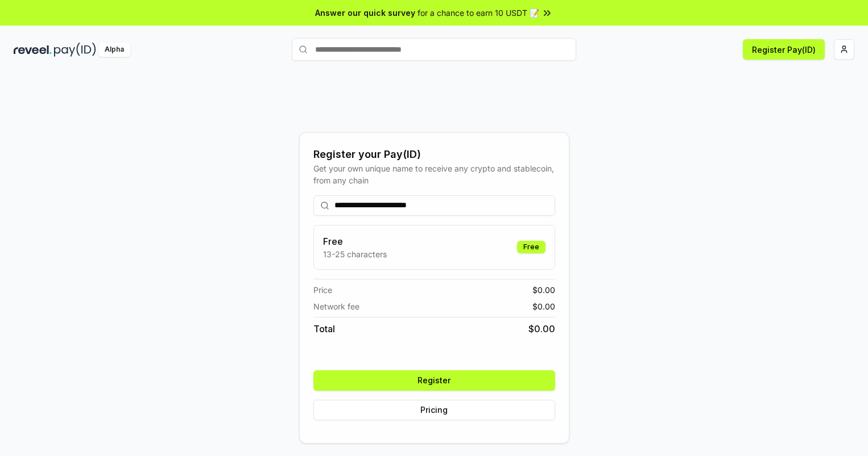 The height and width of the screenshot is (456, 868). What do you see at coordinates (355, 254) in the screenshot?
I see `p: 13-25 characters` at bounding box center [355, 254].